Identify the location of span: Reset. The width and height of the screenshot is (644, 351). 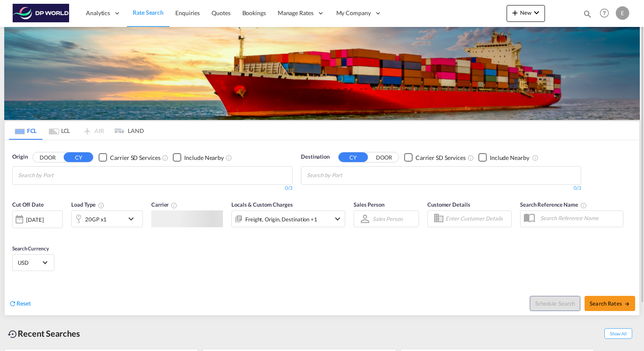
(24, 303).